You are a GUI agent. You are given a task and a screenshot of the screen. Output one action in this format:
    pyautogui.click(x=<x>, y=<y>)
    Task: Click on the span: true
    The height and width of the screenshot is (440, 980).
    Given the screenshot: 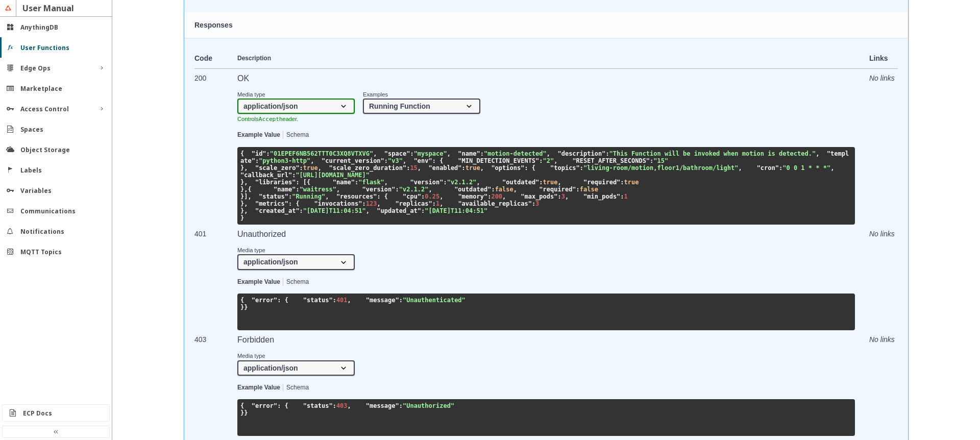 What is the action you would take?
    pyautogui.click(x=310, y=168)
    